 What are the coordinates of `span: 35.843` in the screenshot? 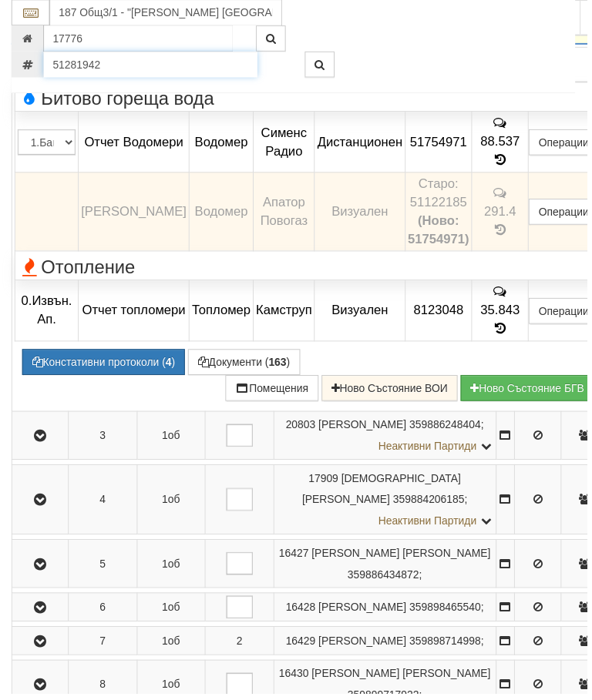 It's located at (504, 312).